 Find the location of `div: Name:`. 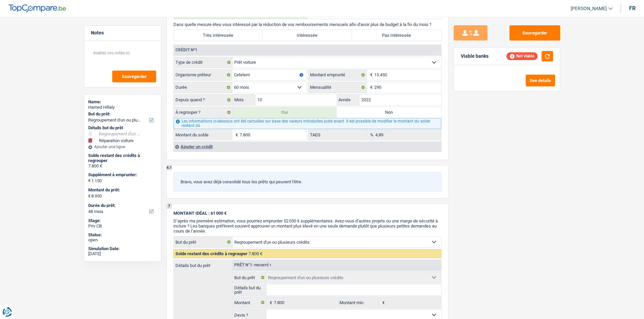

div: Name: is located at coordinates (122, 102).